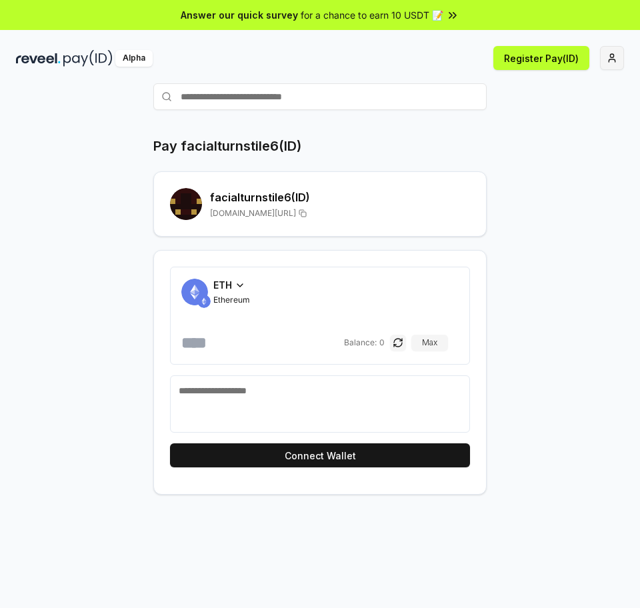  What do you see at coordinates (360, 343) in the screenshot?
I see `span: Balance:` at bounding box center [360, 343].